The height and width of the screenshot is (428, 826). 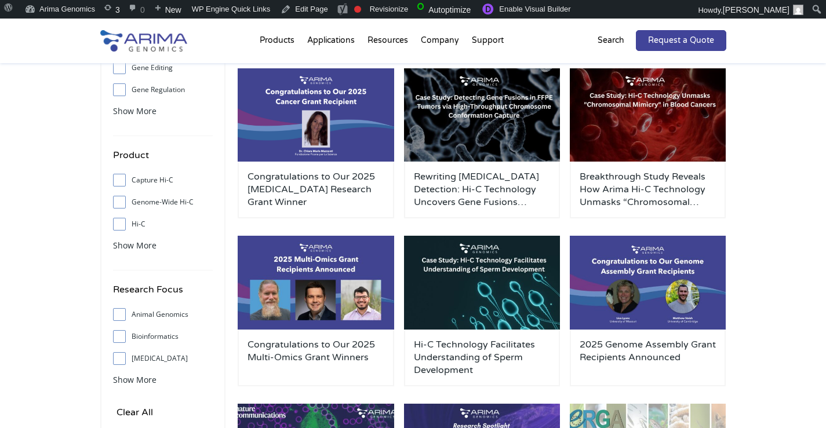 What do you see at coordinates (316, 283) in the screenshot?
I see `img: 2025-multi-omics-grant-winners-500x300.jpg` at bounding box center [316, 283].